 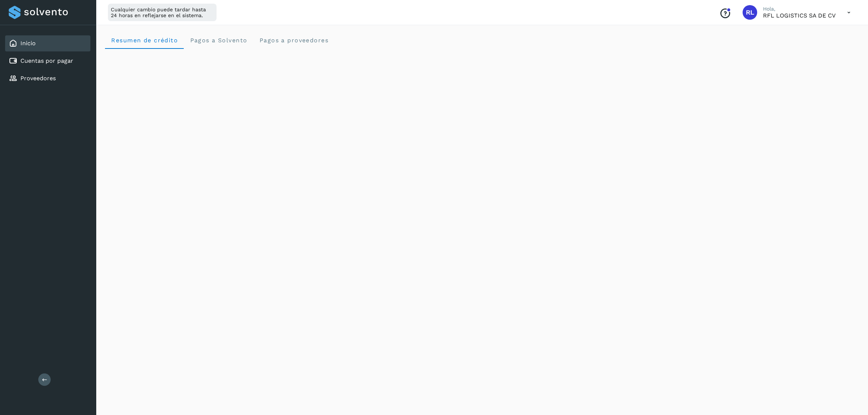 I want to click on div: Cualquier cambio puede tardar hasta 24 horas en reflejarse en el sistema., so click(x=162, y=13).